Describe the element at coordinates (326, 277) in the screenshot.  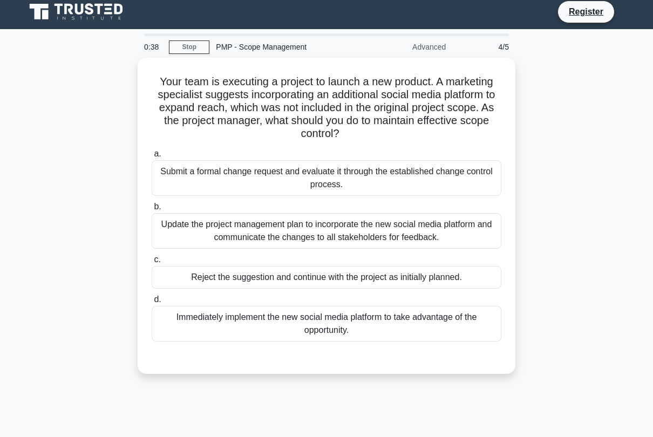
I see `div: Reject the suggestion and continue with the project as initially planned.` at that location.